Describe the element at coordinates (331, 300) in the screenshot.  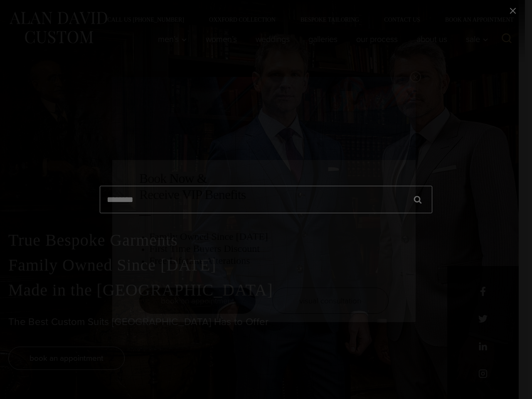
I see `a: visual consultation` at that location.